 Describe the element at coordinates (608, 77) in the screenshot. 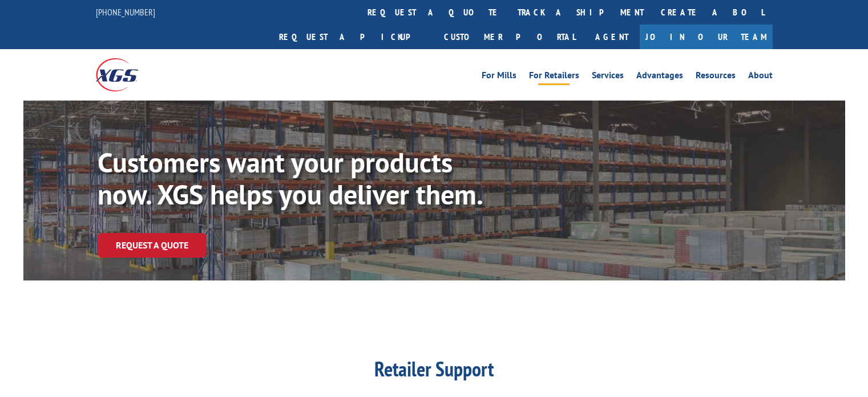

I see `a: Services` at that location.